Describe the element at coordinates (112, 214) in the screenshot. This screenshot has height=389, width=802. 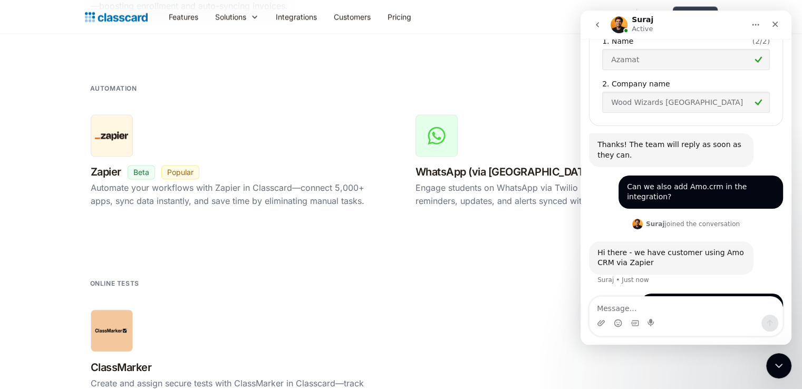
I see `div: joined the conversation` at that location.